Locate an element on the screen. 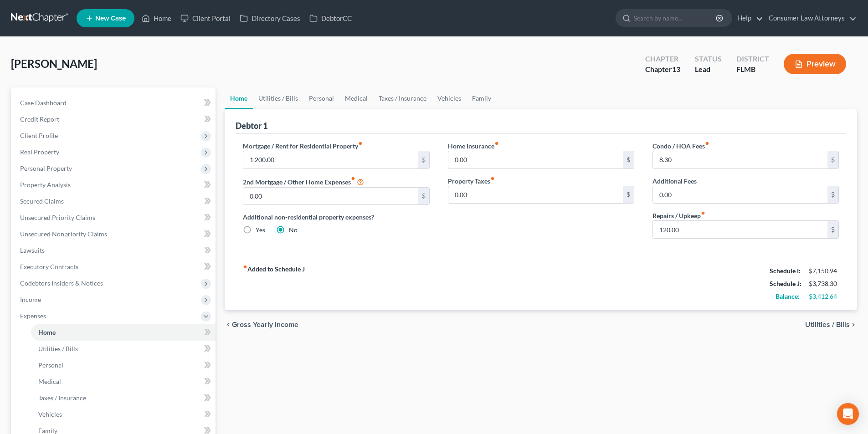 This screenshot has width=868, height=434. span: Executory Contracts is located at coordinates (49, 267).